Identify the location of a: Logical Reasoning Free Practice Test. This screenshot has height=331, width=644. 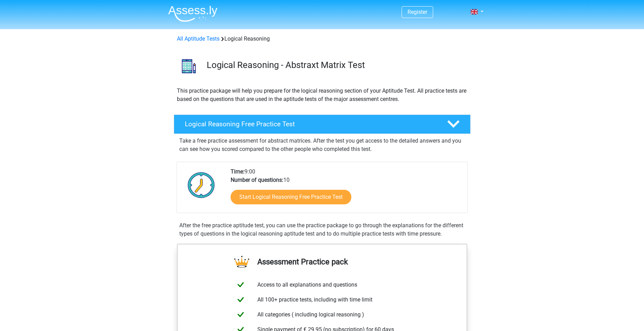
(322, 124).